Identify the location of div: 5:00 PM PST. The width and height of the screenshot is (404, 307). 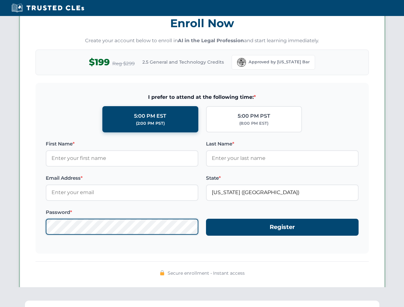
(254, 116).